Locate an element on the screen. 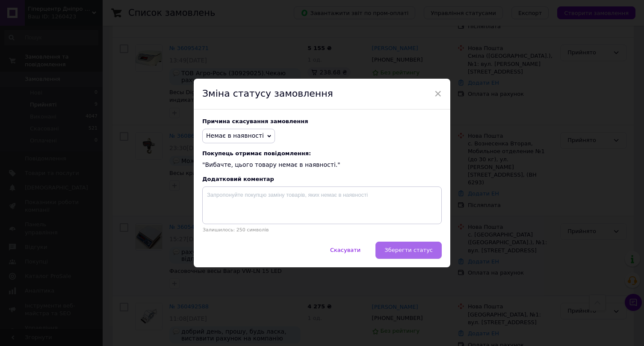 This screenshot has height=346, width=644. div: Зміна статусу замовлення is located at coordinates (322, 94).